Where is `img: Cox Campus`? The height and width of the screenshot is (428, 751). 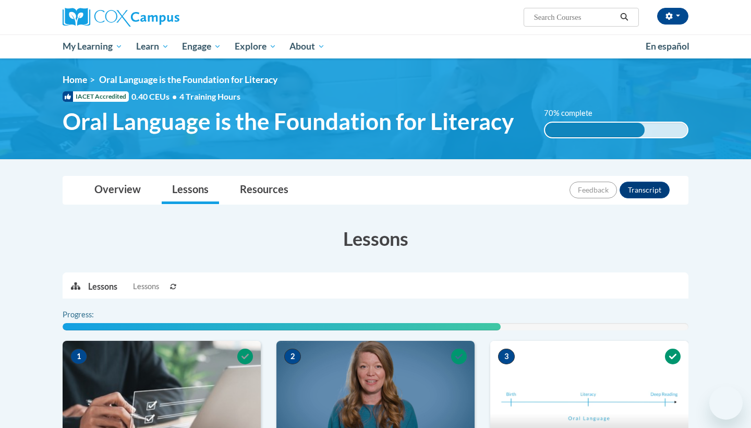
img: Cox Campus is located at coordinates (121, 17).